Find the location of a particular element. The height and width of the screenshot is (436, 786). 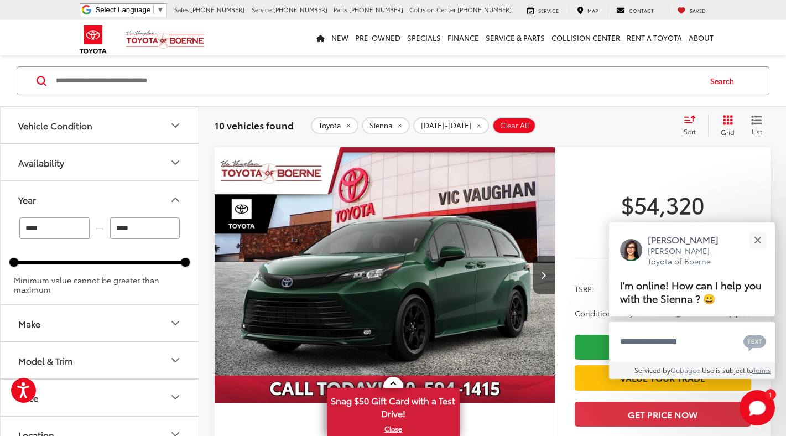

button: Chat with SMS is located at coordinates (754, 341).